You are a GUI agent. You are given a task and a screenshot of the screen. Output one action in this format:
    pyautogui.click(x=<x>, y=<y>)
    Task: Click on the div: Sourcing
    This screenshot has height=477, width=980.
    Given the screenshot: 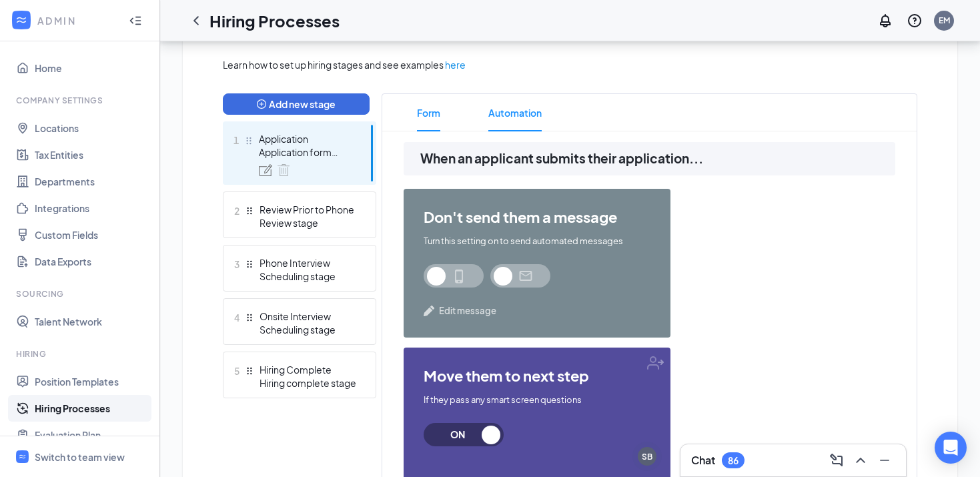 What is the action you would take?
    pyautogui.click(x=81, y=294)
    